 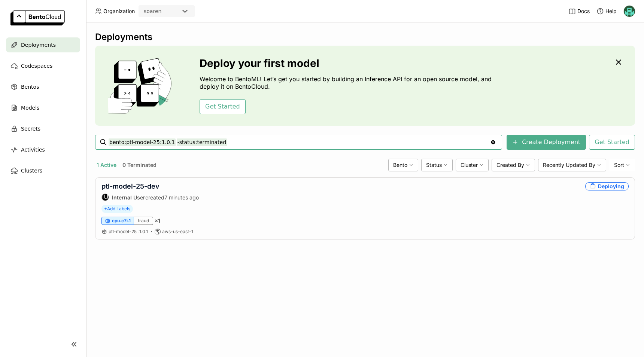 What do you see at coordinates (141, 86) in the screenshot?
I see `img: cover onboarding` at bounding box center [141, 86].